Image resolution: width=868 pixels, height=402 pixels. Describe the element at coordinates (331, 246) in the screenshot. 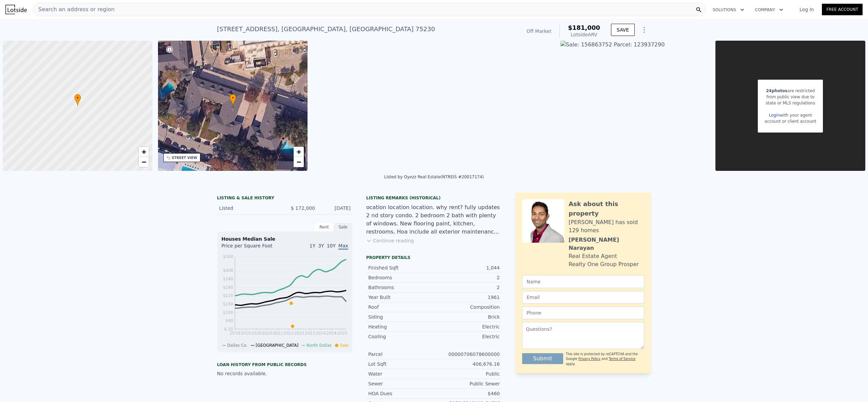

I see `span: 10Y` at that location.